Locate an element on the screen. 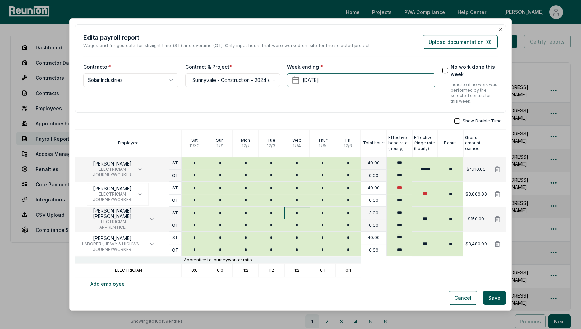 Image resolution: width=581 pixels, height=329 pixels. p: Bonus is located at coordinates (450, 143).